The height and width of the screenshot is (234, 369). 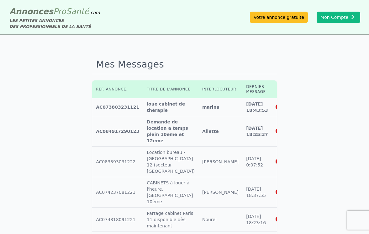 I want to click on td: AC073803231121, so click(x=118, y=107).